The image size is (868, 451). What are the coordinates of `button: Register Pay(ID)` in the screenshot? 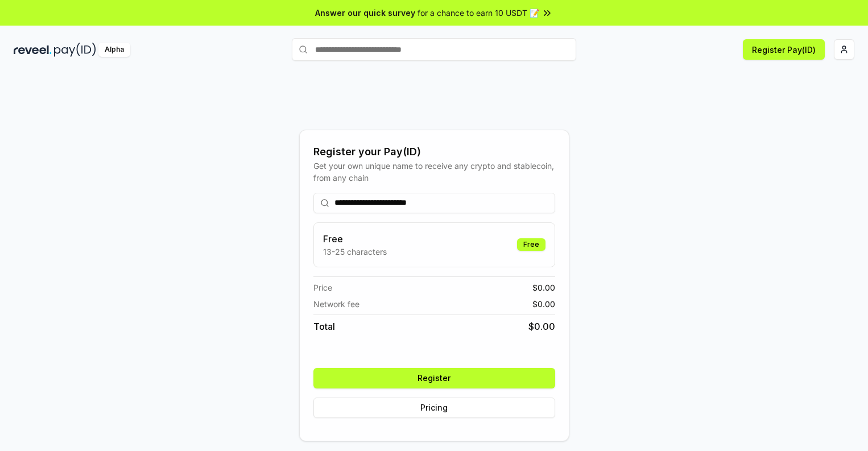 It's located at (784, 49).